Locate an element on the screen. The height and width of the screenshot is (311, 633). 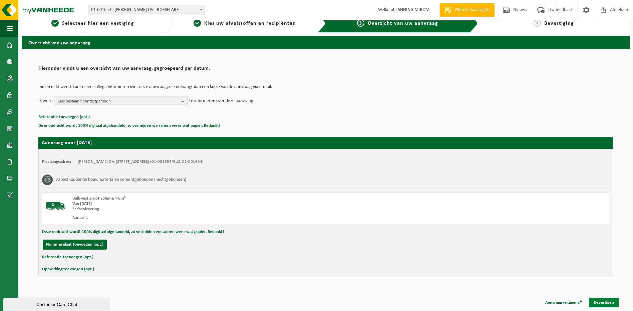
span: Kies bestaand contactpersoon is located at coordinates (118, 102).